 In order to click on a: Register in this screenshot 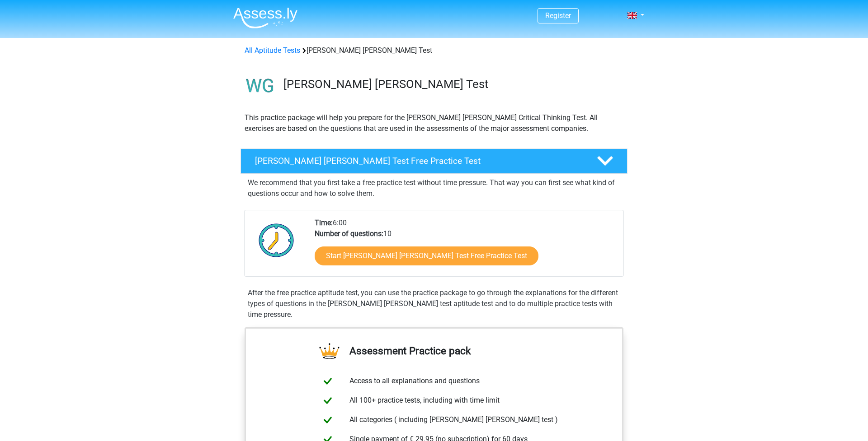, I will do `click(557, 16)`.